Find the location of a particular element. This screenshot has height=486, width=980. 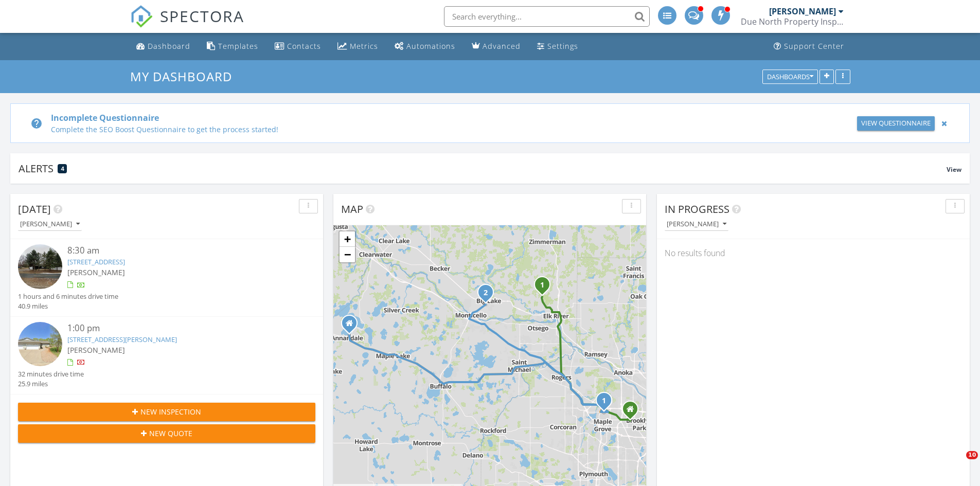

div: 25.9 miles is located at coordinates (51, 384).